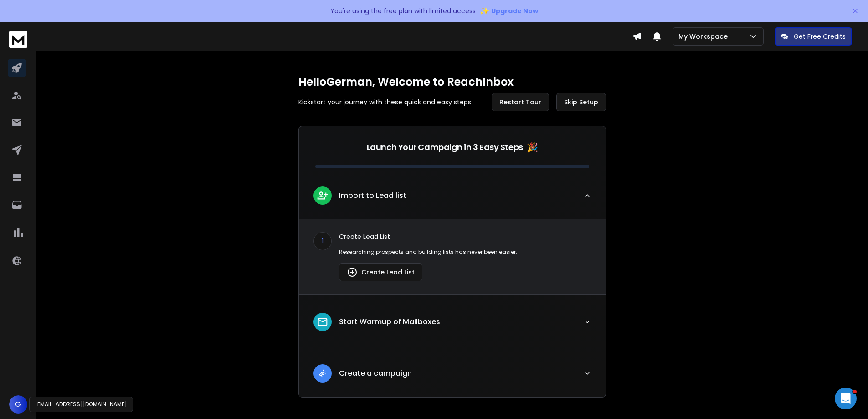 The width and height of the screenshot is (868, 419). What do you see at coordinates (444, 147) in the screenshot?
I see `p: Launch Your Campaign in 3 Easy Steps` at bounding box center [444, 147].